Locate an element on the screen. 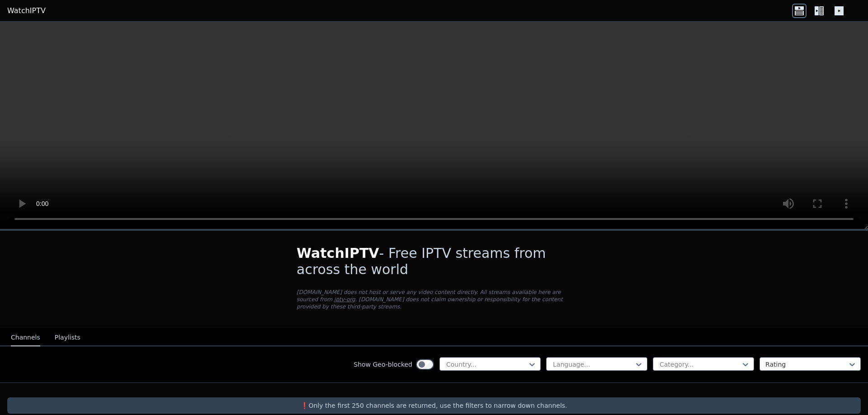  a: WatchIPTV is located at coordinates (27, 11).